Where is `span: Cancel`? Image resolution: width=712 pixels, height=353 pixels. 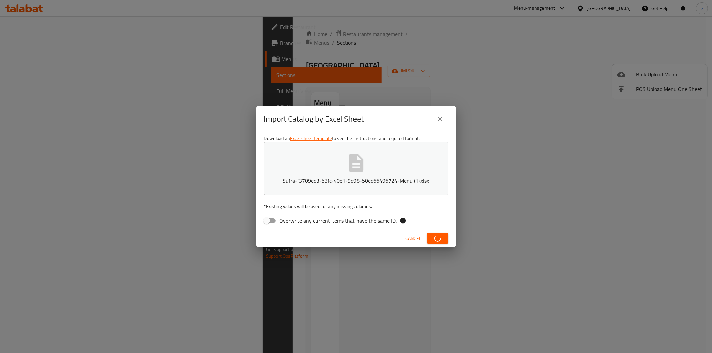 span: Cancel is located at coordinates (414, 238).